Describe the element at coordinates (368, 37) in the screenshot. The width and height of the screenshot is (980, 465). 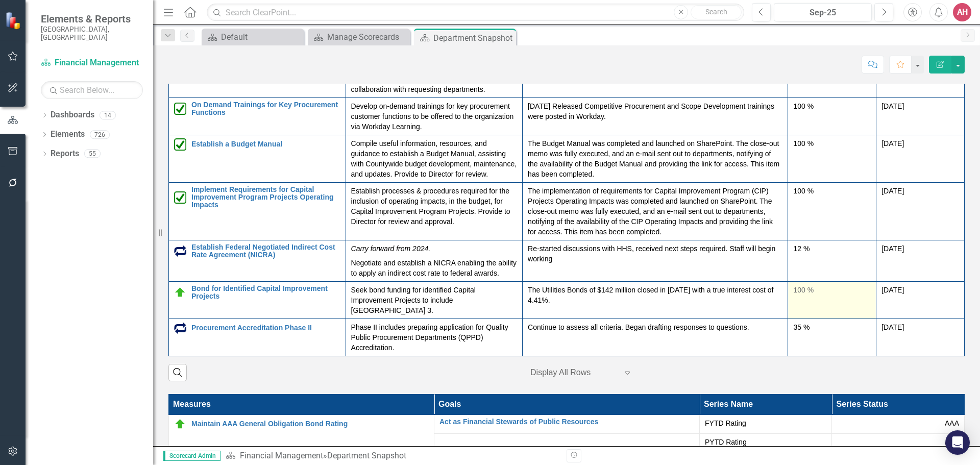
I see `div: Manage Scorecards` at that location.